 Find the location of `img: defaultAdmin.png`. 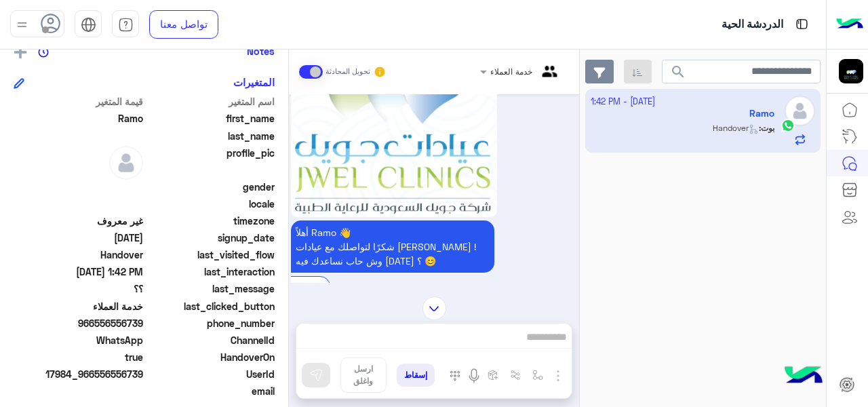

img: defaultAdmin.png is located at coordinates (126, 163).